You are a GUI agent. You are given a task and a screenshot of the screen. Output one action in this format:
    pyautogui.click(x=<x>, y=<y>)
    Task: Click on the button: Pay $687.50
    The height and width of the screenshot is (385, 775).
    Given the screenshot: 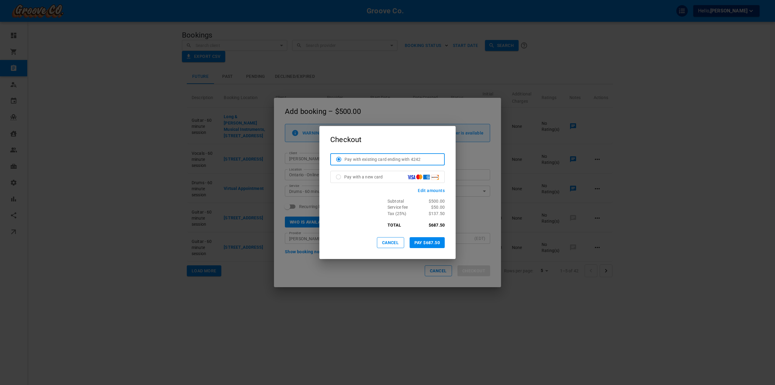 What is the action you would take?
    pyautogui.click(x=427, y=242)
    